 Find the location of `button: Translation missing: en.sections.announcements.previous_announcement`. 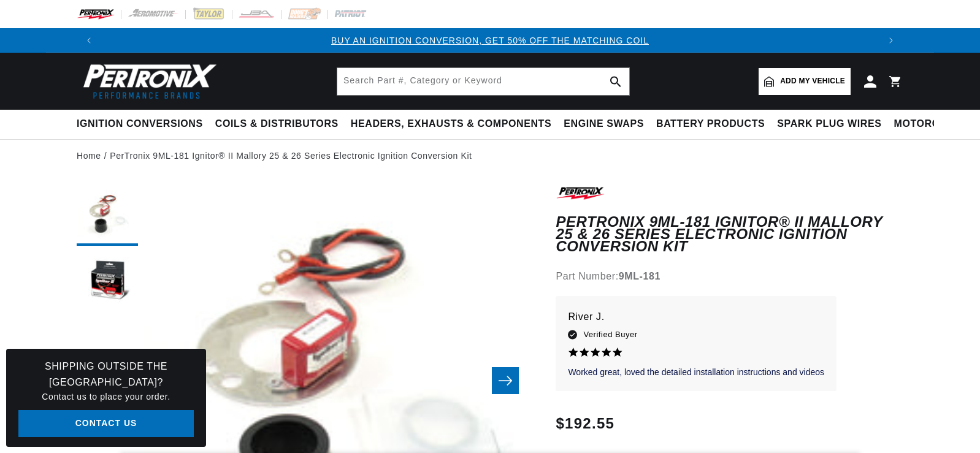

button: Translation missing: en.sections.announcements.previous_announcement is located at coordinates (89, 41).